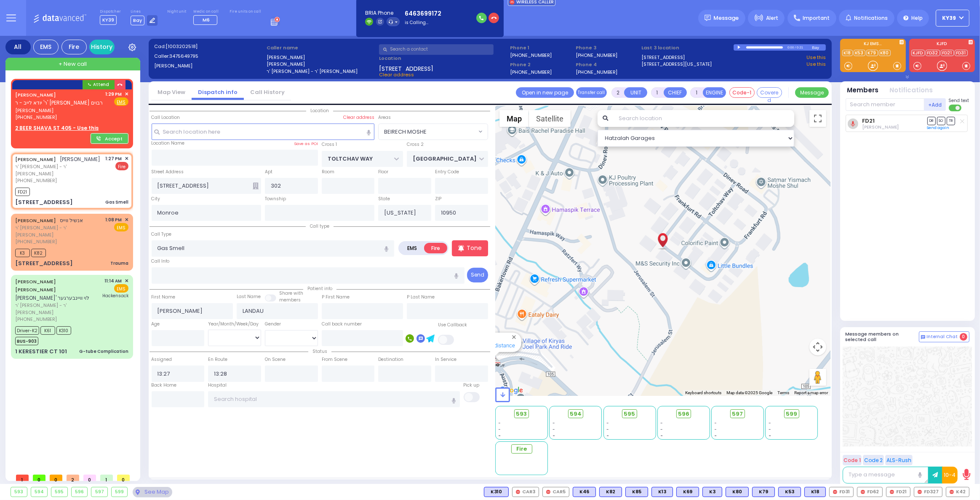  What do you see at coordinates (275, 359) in the screenshot?
I see `label: On Scene` at bounding box center [275, 359].